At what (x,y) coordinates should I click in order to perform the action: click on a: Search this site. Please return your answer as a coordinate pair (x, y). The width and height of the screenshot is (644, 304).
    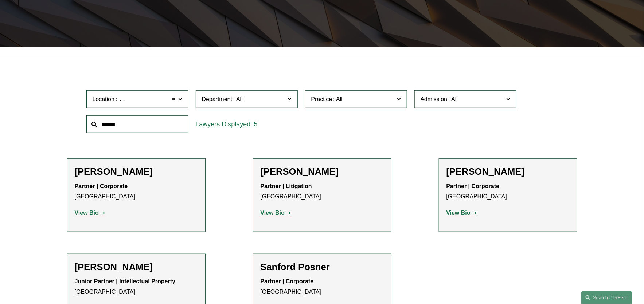
    Looking at the image, I should click on (607, 297).